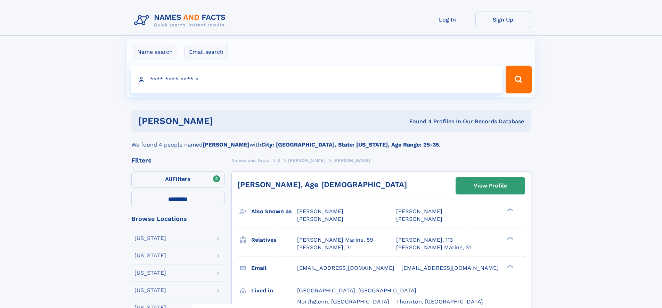  I want to click on a: Names and Facts, so click(250, 160).